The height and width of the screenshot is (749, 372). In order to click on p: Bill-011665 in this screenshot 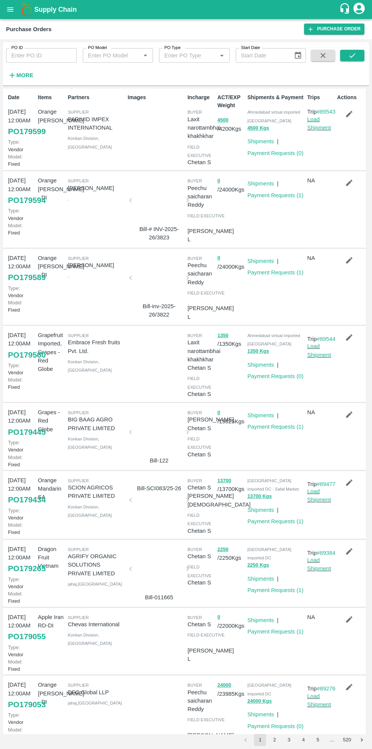, I will do `click(159, 597)`.